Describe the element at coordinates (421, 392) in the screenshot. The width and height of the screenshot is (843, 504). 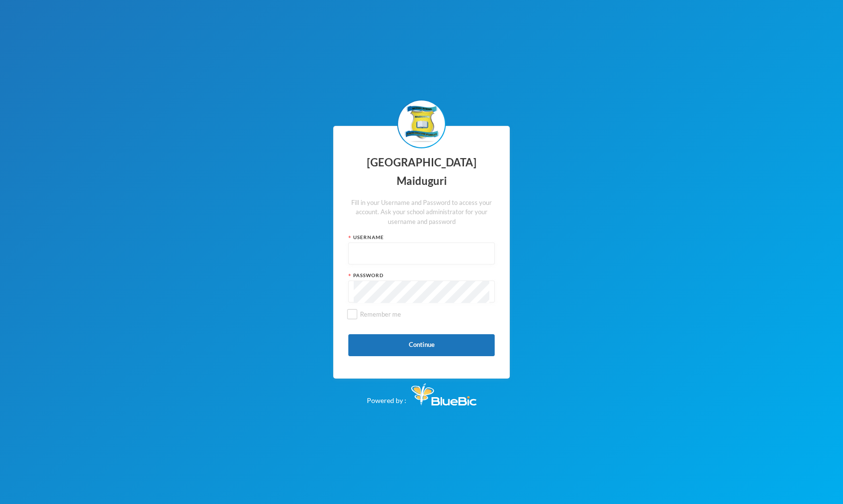
I see `div: Powered by :` at that location.